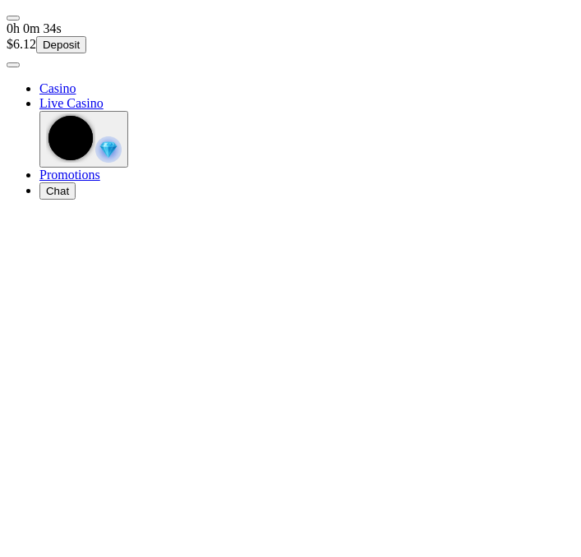  I want to click on span: user session time, so click(34, 28).